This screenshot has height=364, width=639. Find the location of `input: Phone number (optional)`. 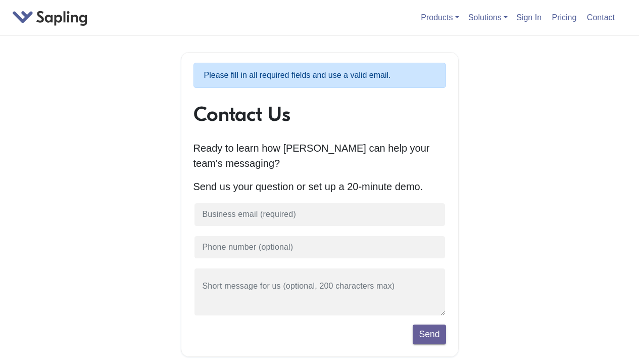

input: Phone number (optional) is located at coordinates (320, 247).